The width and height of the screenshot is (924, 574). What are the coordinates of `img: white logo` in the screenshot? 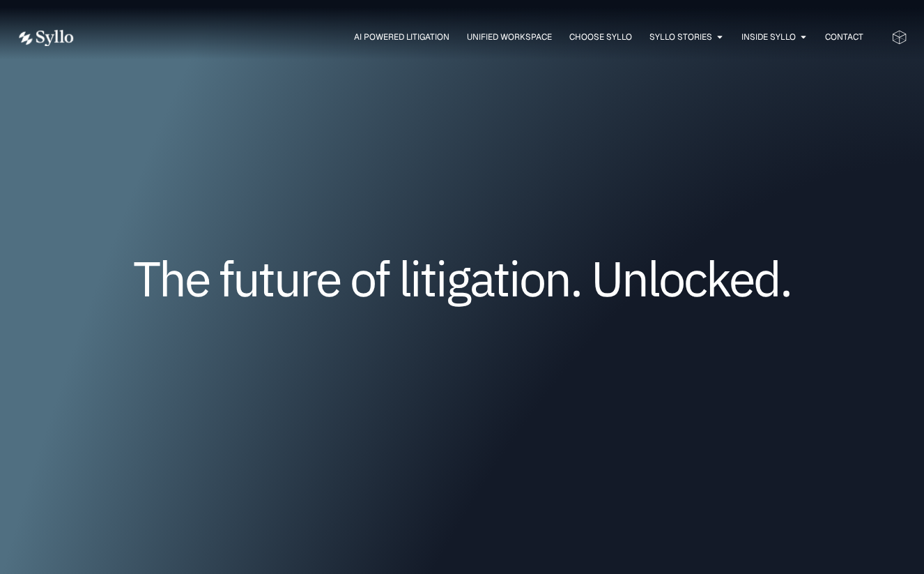 It's located at (45, 38).